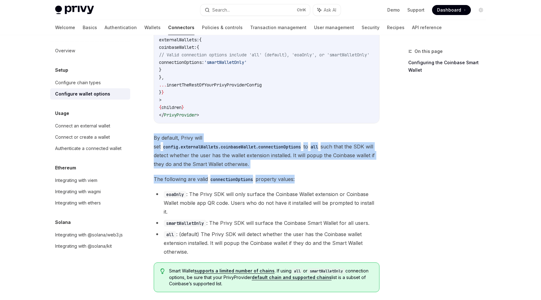 The image size is (541, 300). Describe the element at coordinates (234, 271) in the screenshot. I see `a: supports a limited number of chains` at that location.